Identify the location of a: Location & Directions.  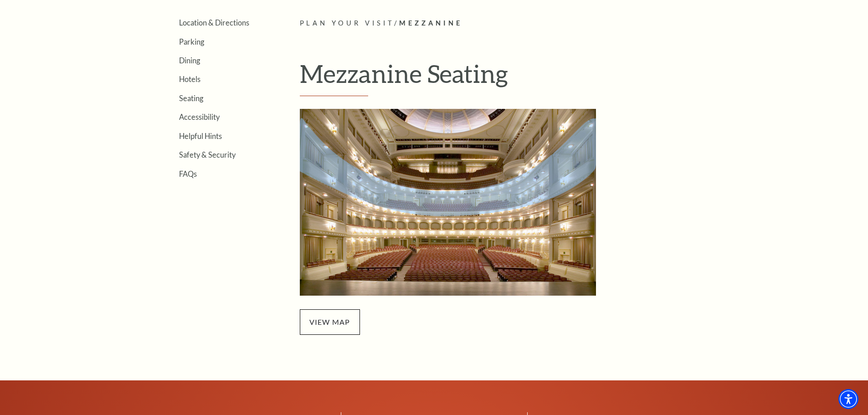
(214, 22).